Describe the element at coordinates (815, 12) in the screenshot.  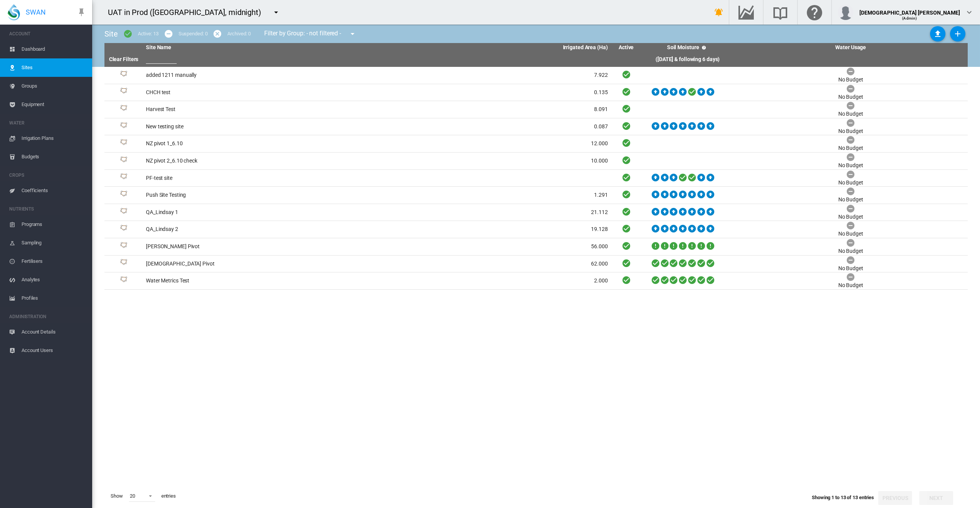
I see `md-icon: Click here for help` at that location.